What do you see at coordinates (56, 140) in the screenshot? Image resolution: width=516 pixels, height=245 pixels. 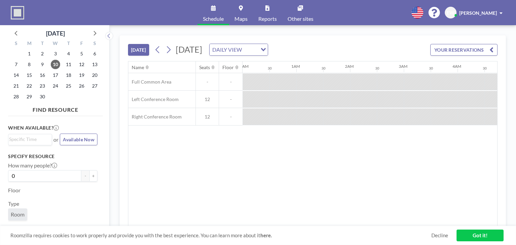 I see `span: or` at bounding box center [56, 140].